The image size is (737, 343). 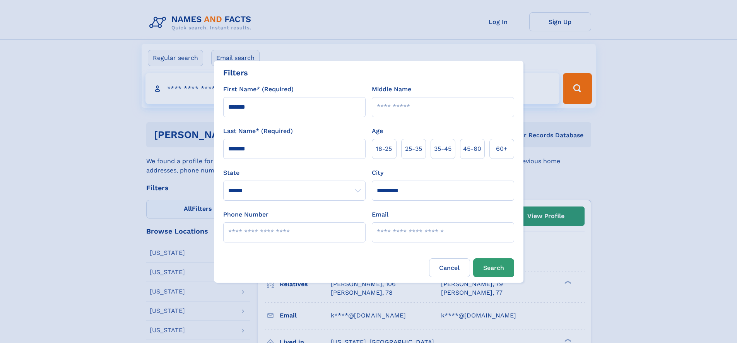 I want to click on div: Filters, so click(x=236, y=73).